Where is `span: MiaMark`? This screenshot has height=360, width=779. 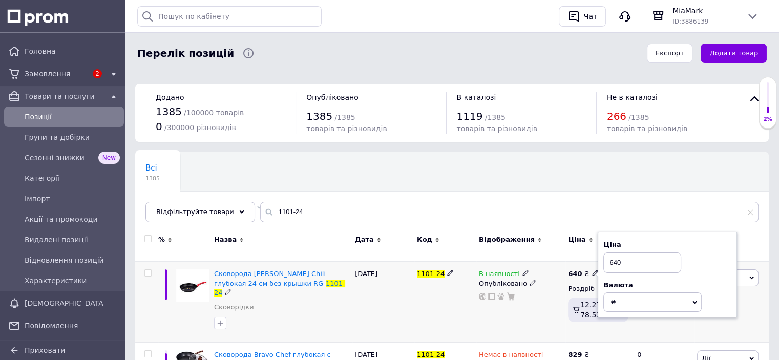
span: MiaMark is located at coordinates (705, 11).